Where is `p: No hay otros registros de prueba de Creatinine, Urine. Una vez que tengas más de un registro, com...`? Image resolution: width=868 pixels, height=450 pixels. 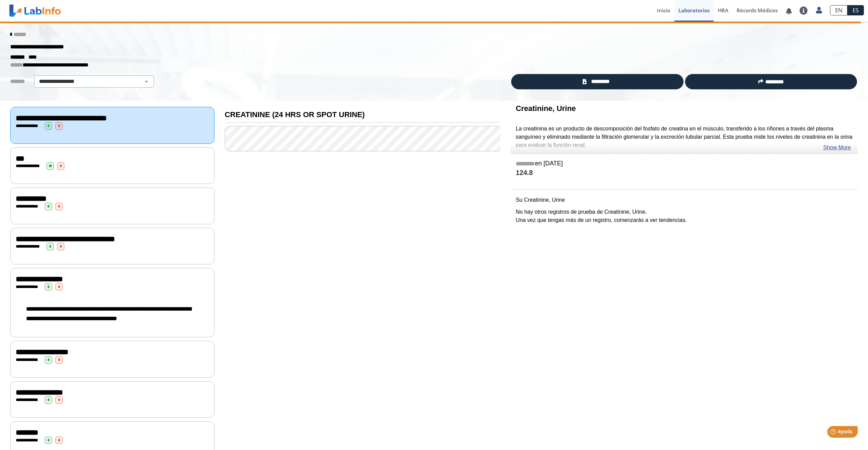 p: No hay otros registros de prueba de Creatinine, Urine. Una vez que tengas más de un registro, com... is located at coordinates (684, 216).